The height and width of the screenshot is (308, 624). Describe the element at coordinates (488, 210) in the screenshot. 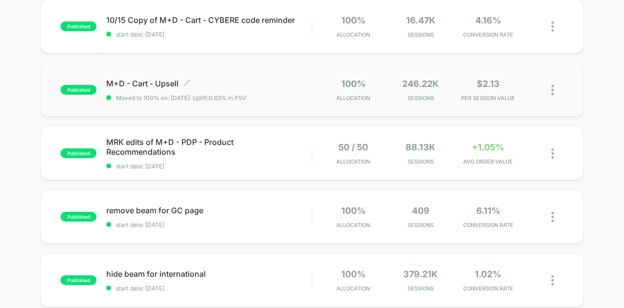

I see `span: 6.11%` at that location.